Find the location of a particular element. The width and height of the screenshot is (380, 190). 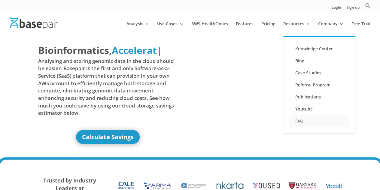

a: Resources is located at coordinates (297, 29).